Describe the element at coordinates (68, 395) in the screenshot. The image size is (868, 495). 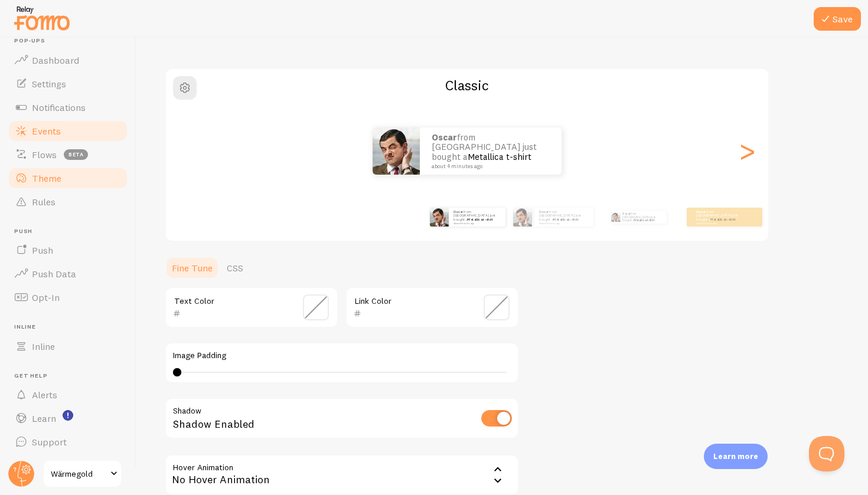
I see `a: Alerts` at that location.